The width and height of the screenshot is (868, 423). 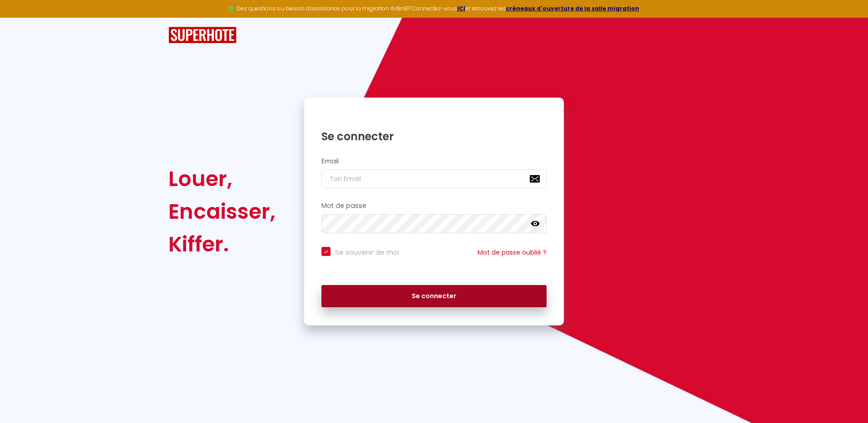 What do you see at coordinates (434, 161) in the screenshot?
I see `h2: Email` at bounding box center [434, 161].